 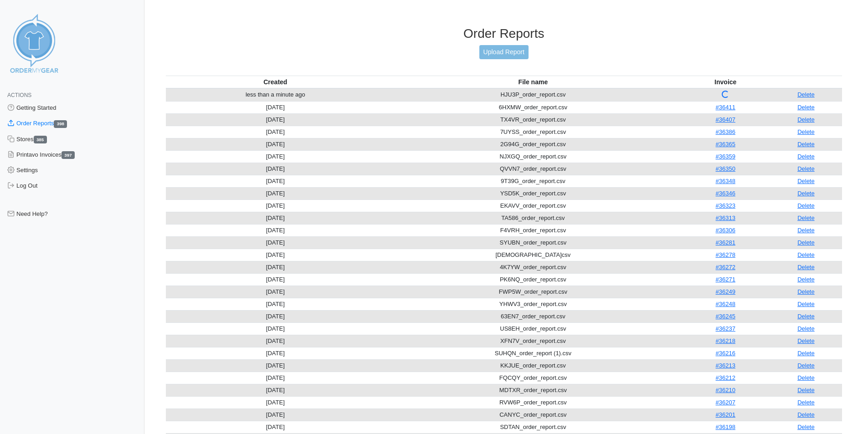 What do you see at coordinates (533, 402) in the screenshot?
I see `td: RVW6P_order_report.csv` at bounding box center [533, 402].